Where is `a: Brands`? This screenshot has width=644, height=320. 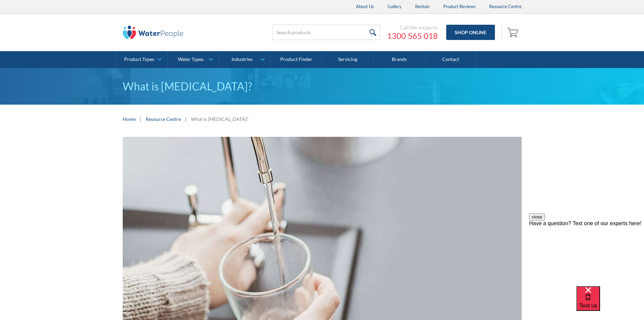
a: Brands is located at coordinates (399, 60).